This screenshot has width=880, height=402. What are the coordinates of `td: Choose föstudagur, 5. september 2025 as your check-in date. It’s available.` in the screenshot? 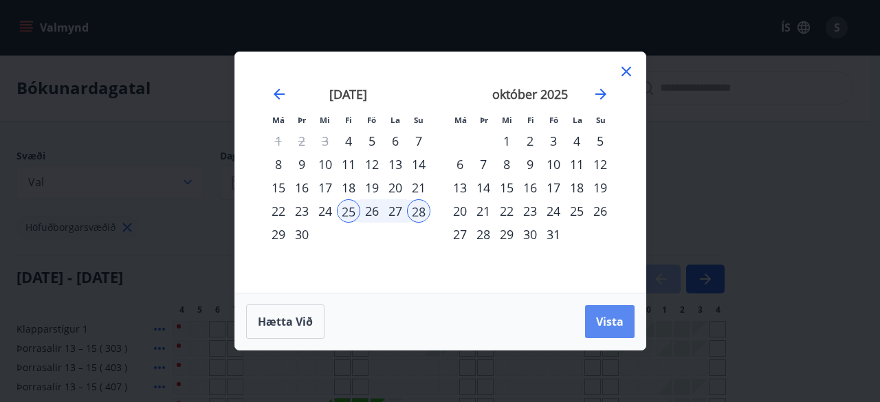 It's located at (372, 141).